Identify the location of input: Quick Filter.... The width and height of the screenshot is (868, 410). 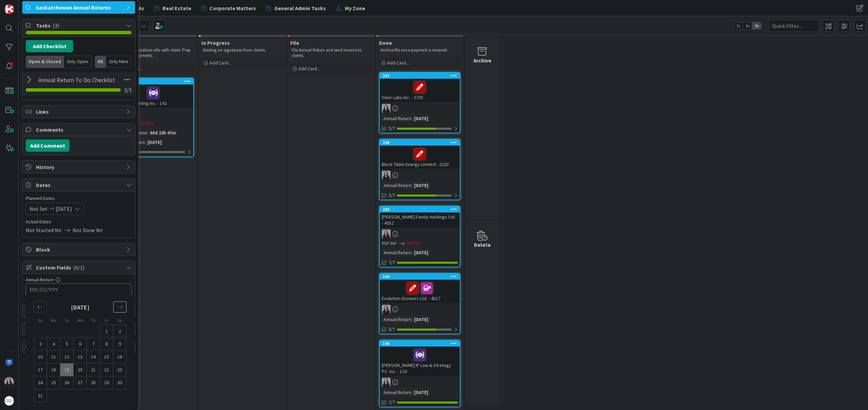
(794, 26).